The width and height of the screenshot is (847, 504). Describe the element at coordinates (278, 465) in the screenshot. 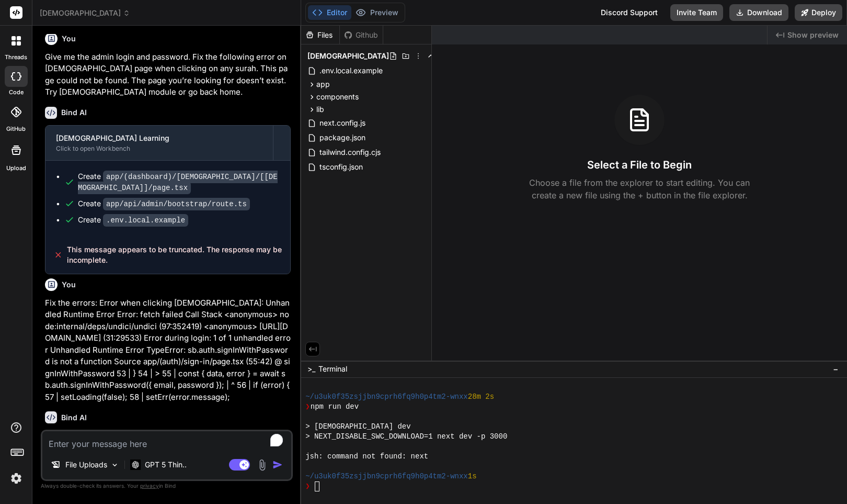

I see `img: icon` at that location.